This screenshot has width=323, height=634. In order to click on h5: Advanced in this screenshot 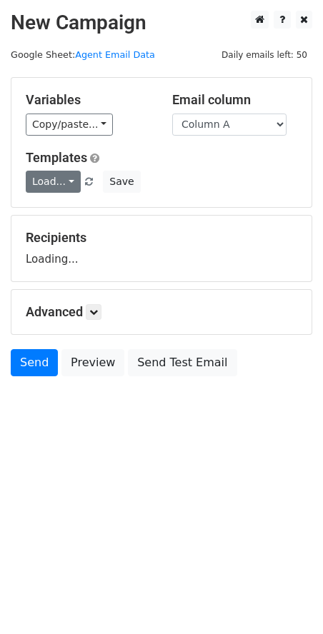, I will do `click(161, 312)`.